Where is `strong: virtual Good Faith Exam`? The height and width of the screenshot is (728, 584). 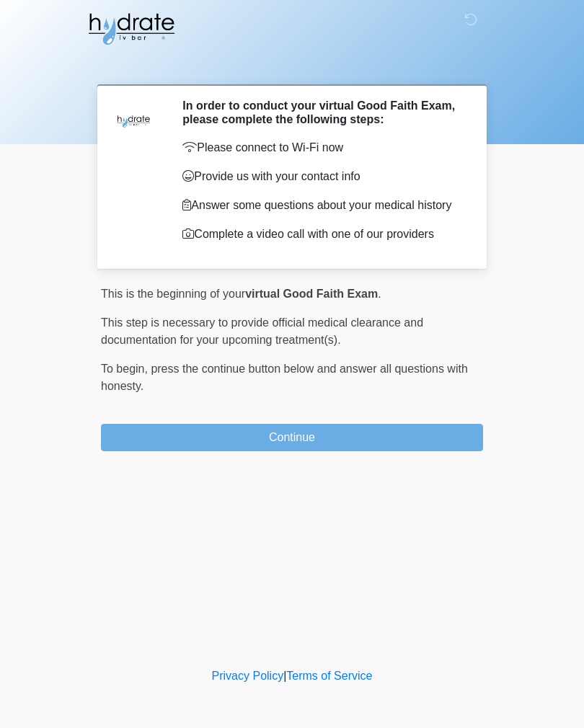
strong: virtual Good Faith Exam is located at coordinates (311, 293).